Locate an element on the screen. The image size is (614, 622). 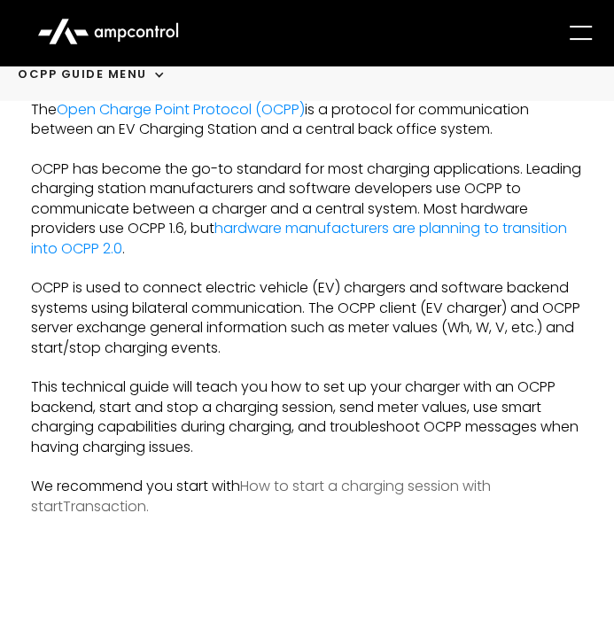
p: The is a protocol for communication between an EV Charging Station and a central back office system. is located at coordinates (308, 120).